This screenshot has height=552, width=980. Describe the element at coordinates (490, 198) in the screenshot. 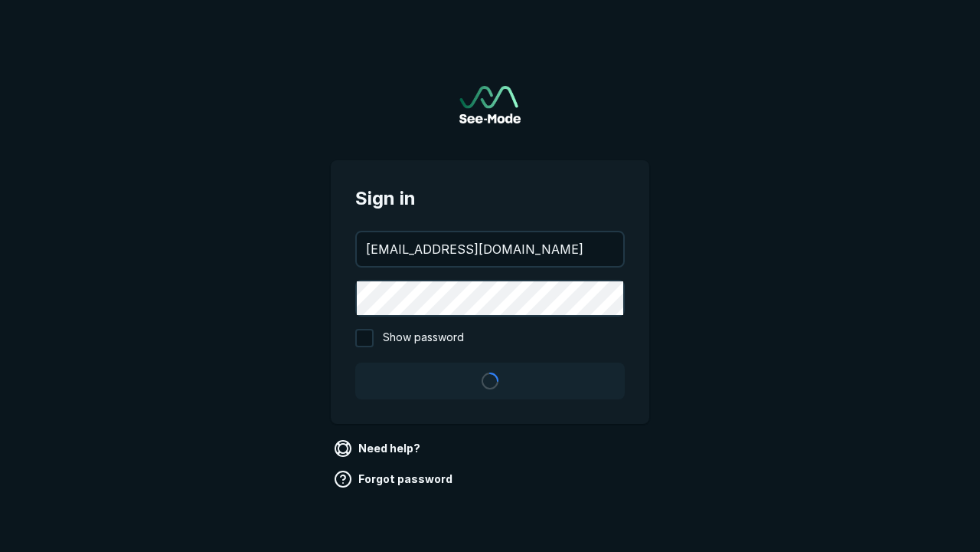

I see `span: Sign in` at that location.